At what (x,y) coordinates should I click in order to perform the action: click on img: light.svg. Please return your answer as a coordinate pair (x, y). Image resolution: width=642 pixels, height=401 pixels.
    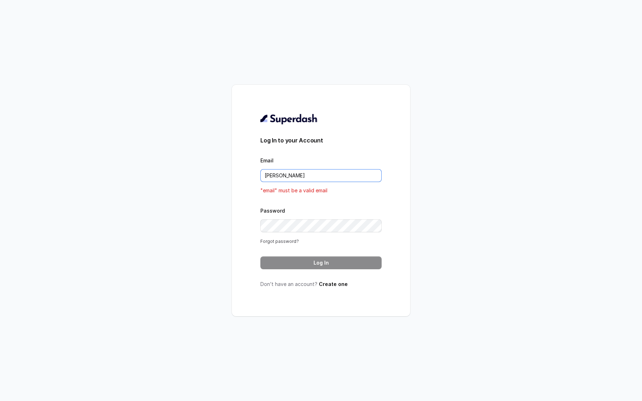
    Looking at the image, I should click on (289, 119).